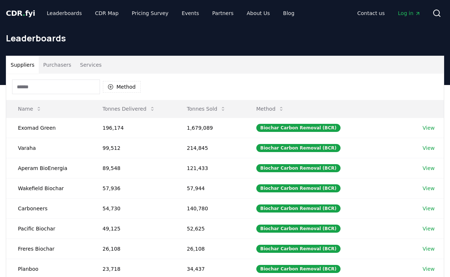 This screenshot has height=277, width=450. What do you see at coordinates (210, 127) in the screenshot?
I see `td: 1,679,089` at bounding box center [210, 127].